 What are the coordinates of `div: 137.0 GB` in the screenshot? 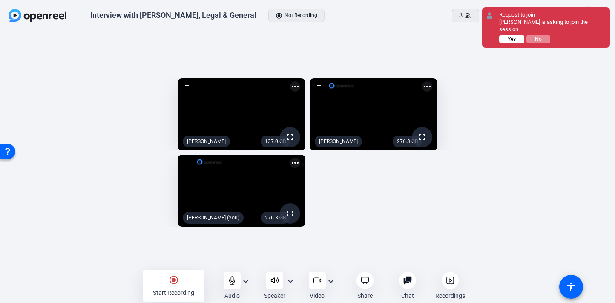 It's located at (275, 141).